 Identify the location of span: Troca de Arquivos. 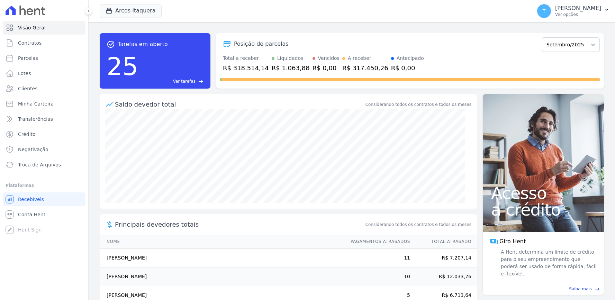
(39, 165).